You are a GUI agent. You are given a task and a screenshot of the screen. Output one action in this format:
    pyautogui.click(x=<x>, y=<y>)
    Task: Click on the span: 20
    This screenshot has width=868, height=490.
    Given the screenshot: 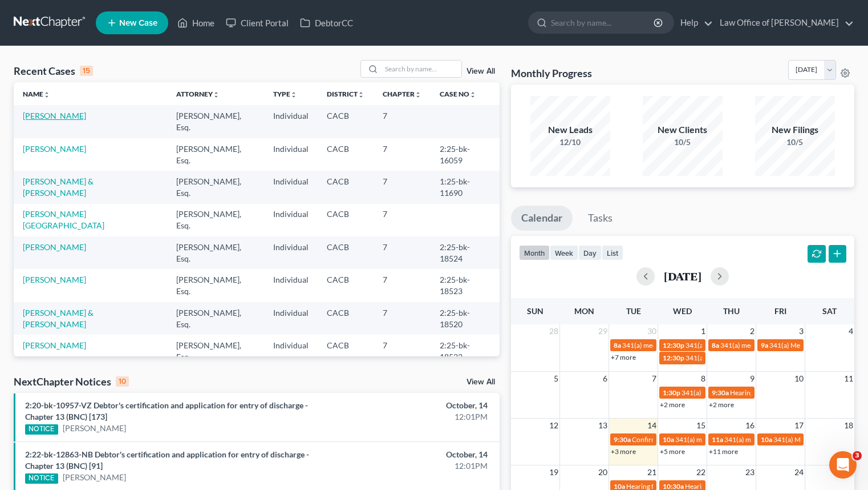 What is the action you would take?
    pyautogui.click(x=603, y=472)
    